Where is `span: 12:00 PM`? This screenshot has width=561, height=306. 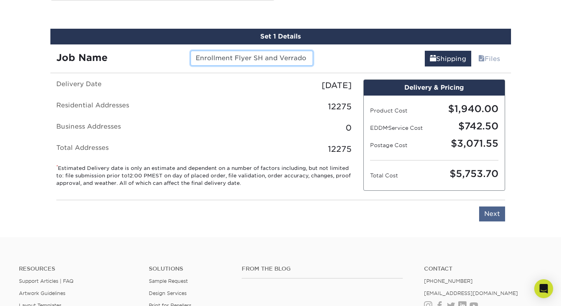
span: 12:00 PM is located at coordinates (140, 176).